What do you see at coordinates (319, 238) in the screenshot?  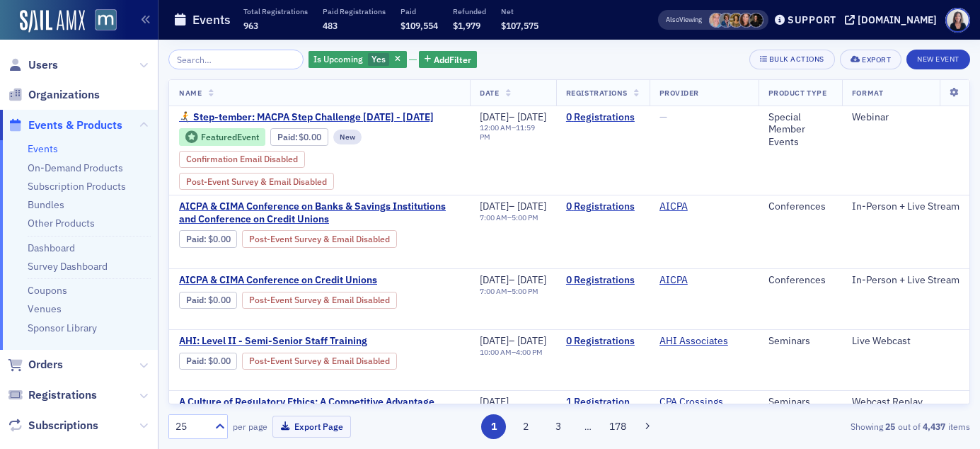 I see `div: Post-Event Survey` at bounding box center [319, 238].